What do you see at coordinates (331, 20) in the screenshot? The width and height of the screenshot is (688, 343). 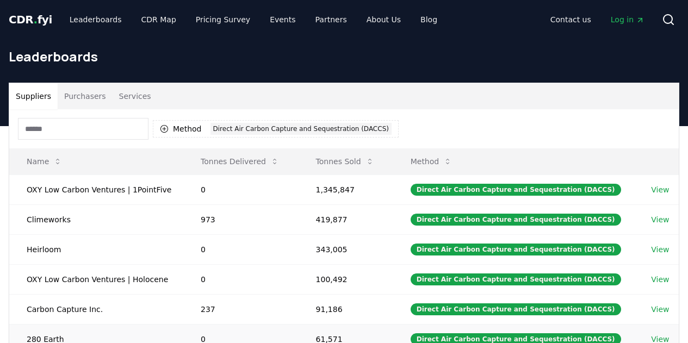 I see `a: Partners` at bounding box center [331, 20].